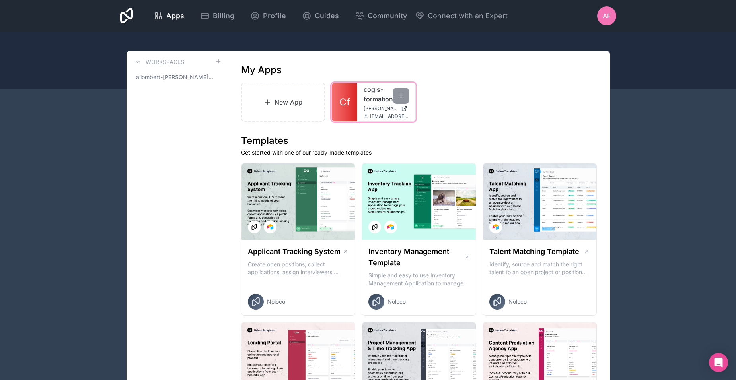 This screenshot has width=736, height=380. Describe the element at coordinates (345, 102) in the screenshot. I see `span: Cf` at that location.